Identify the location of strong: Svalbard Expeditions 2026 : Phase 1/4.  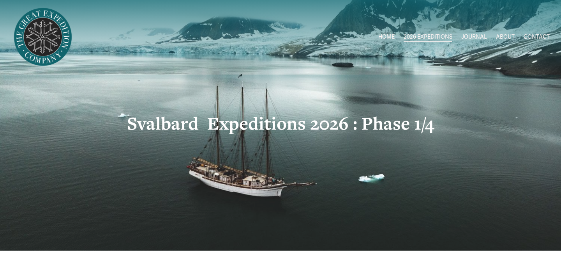
(281, 123).